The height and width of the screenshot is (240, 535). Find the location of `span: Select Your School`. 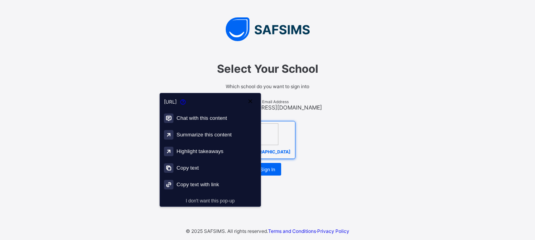

span: Select Your School is located at coordinates (268, 69).